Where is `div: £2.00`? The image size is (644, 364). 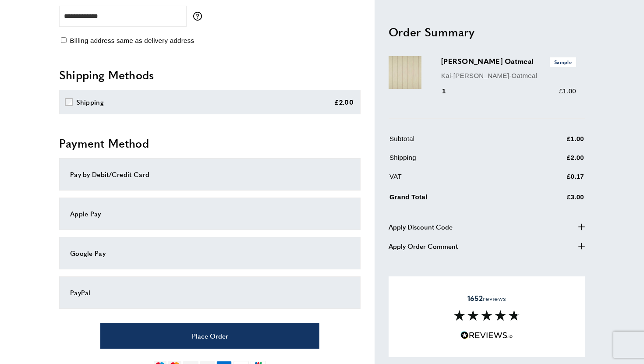 div: £2.00 is located at coordinates (344, 102).